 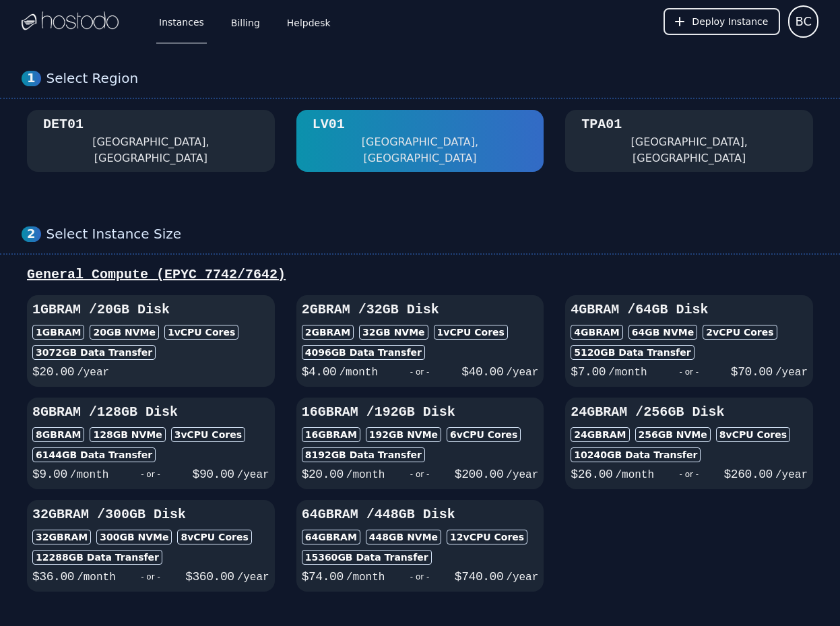 I want to click on h3: 4GB RAM / 64 GB Disk, so click(x=689, y=310).